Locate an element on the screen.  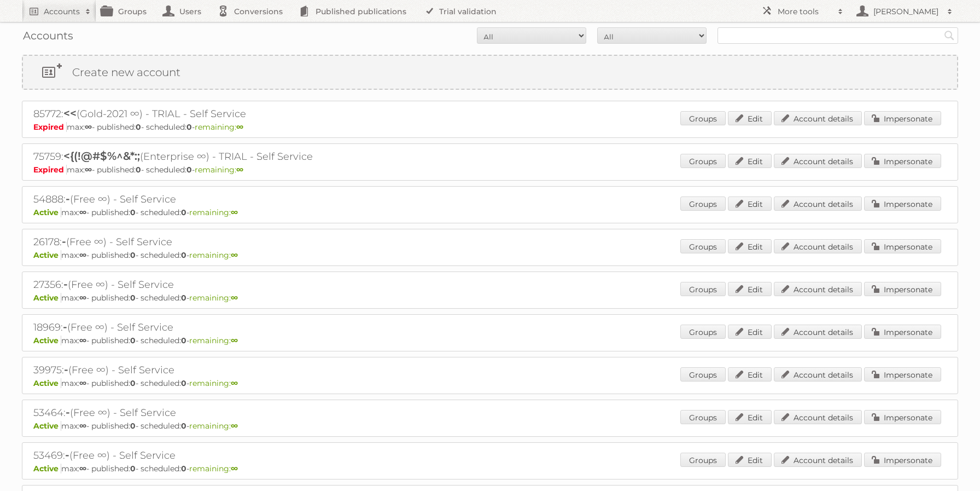
h2: 85772: (Gold-2021 ∞) - TRIAL - Self Service is located at coordinates (225, 114).